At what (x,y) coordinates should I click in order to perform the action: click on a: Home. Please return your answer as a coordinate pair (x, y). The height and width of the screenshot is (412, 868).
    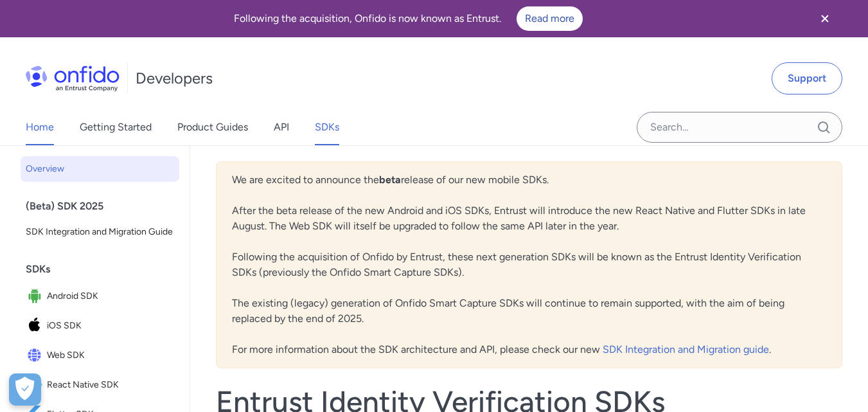
    Looking at the image, I should click on (39, 127).